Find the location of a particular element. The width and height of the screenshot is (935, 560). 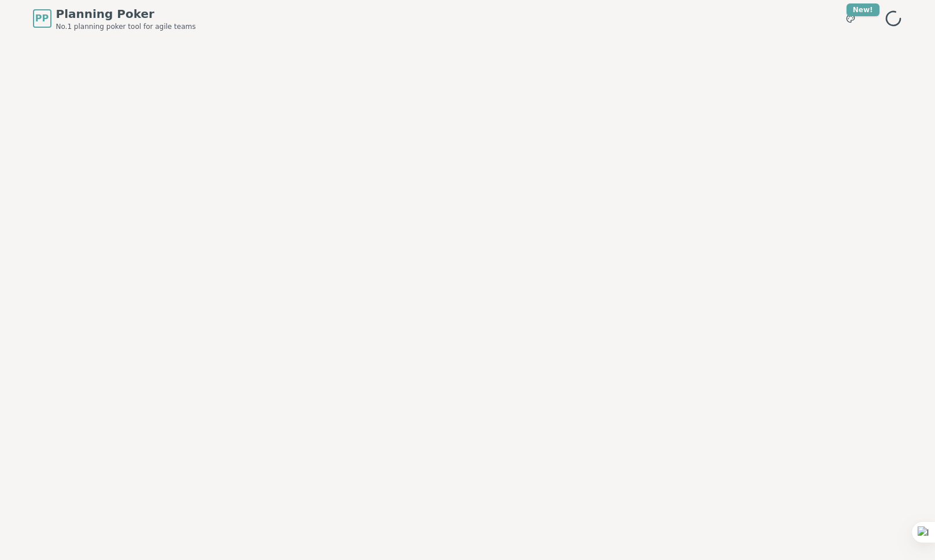

span: PP is located at coordinates (42, 19).